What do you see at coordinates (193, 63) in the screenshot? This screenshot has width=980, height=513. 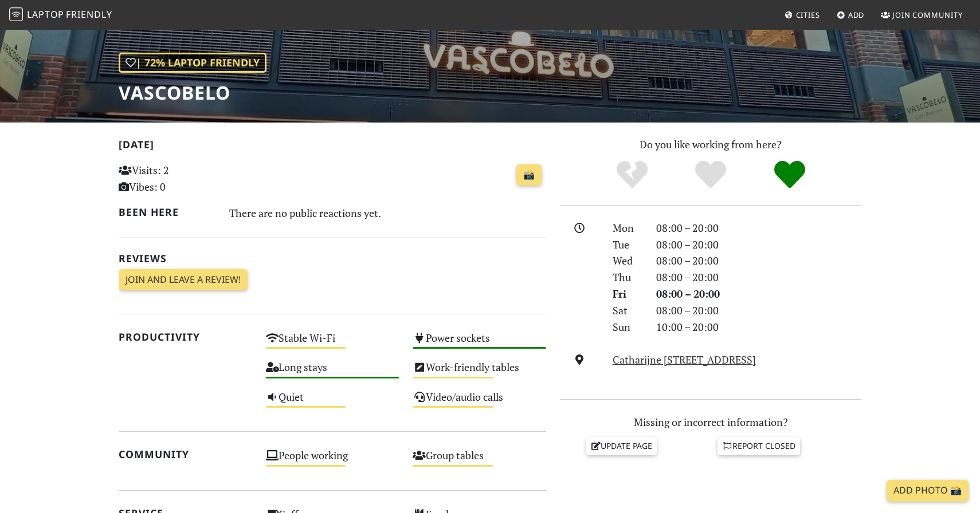 I see `div: | 72% Laptop Friendly` at bounding box center [193, 63].